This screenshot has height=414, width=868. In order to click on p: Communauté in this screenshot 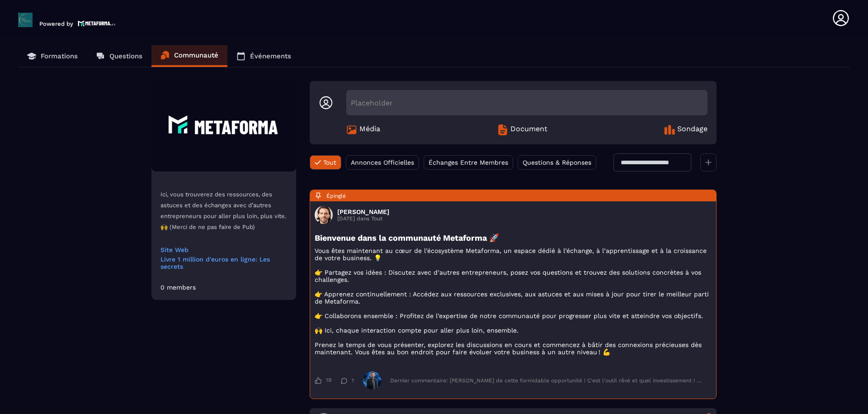, I will do `click(196, 55)`.